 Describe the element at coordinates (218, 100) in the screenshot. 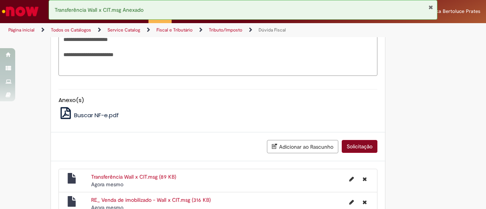

I see `h5: Anexo(s)` at that location.